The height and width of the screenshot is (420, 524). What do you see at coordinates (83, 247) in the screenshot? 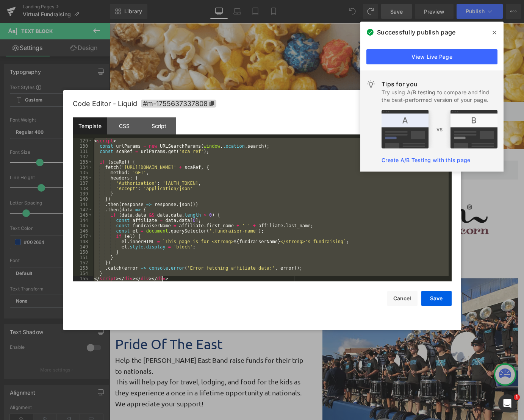
I see `div: 149` at bounding box center [83, 247].